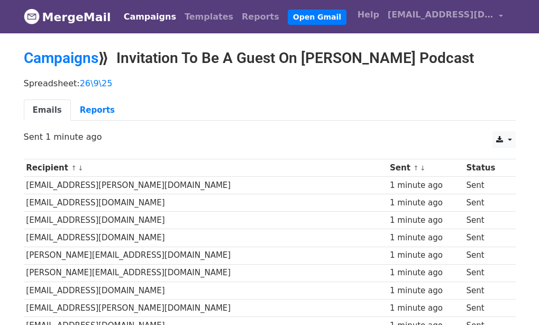  What do you see at coordinates (206, 168) in the screenshot?
I see `th: Recipient` at bounding box center [206, 168].